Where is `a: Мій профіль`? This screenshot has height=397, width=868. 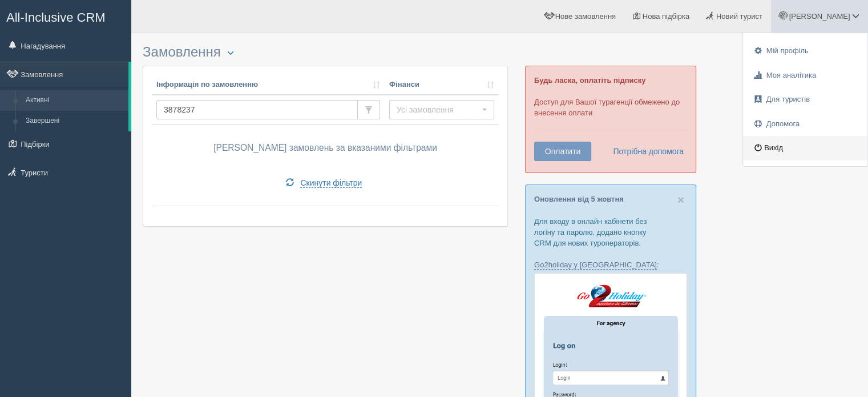 a: Мій профіль is located at coordinates (805, 51).